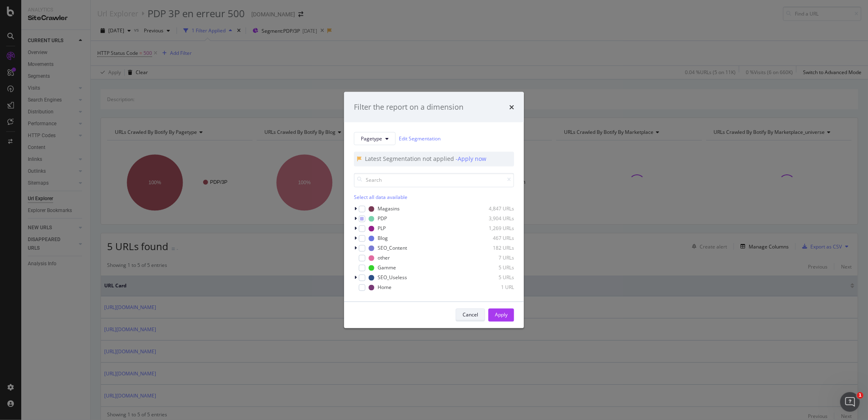 This screenshot has height=420, width=868. I want to click on div: 7 URLs, so click(494, 258).